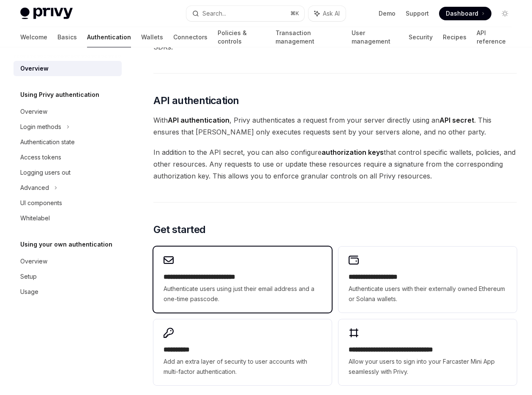 The width and height of the screenshot is (532, 395). What do you see at coordinates (35, 219) in the screenshot?
I see `div: Whitelabel` at bounding box center [35, 219].